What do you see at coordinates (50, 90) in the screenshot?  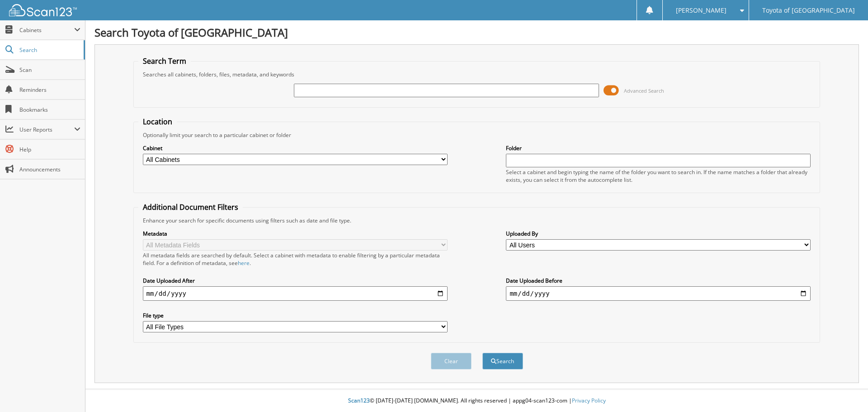 I see `span: Reminders` at bounding box center [50, 90].